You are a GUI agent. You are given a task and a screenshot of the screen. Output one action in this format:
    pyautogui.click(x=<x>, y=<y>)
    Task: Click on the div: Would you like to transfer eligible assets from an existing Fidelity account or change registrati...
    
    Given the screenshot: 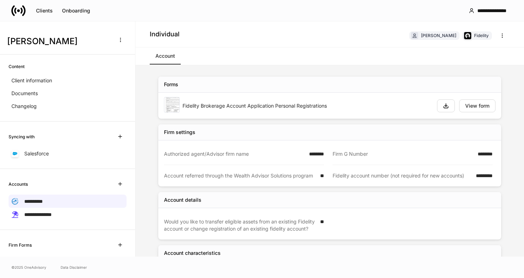 What is the action you would take?
    pyautogui.click(x=240, y=225)
    